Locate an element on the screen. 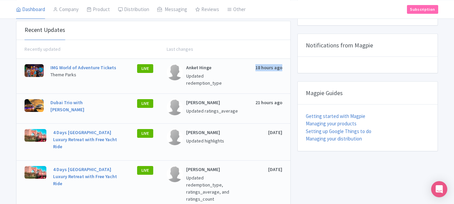 This screenshot has width=454, height=204. a: Setting up Google Things to do is located at coordinates (339, 131).